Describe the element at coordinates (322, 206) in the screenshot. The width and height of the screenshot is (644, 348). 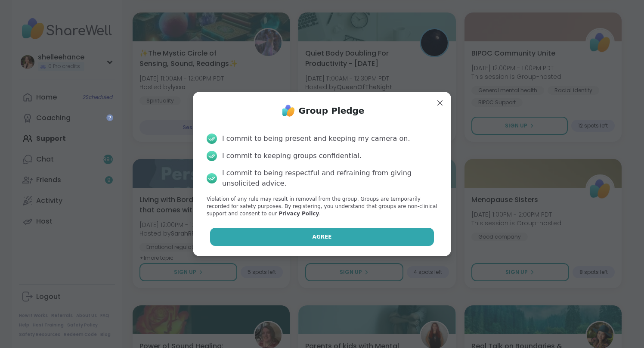
I see `p: Violation of any rule may result in removal from the group. Groups are temporarily recorded for s...` at that location.